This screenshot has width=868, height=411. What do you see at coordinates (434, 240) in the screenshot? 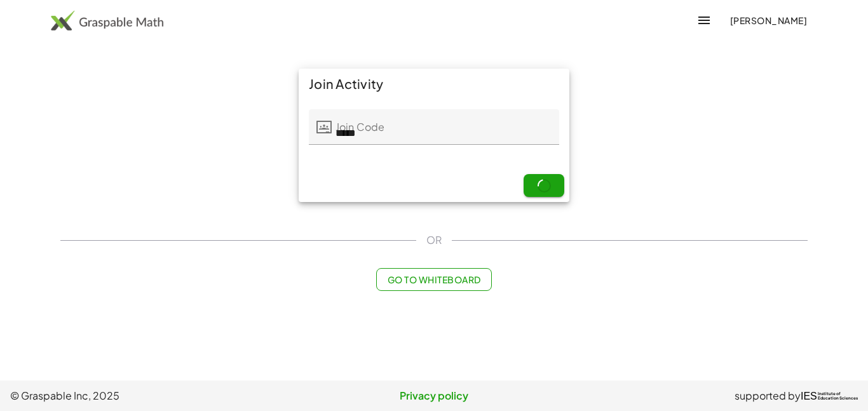
I see `span: OR` at bounding box center [434, 240].